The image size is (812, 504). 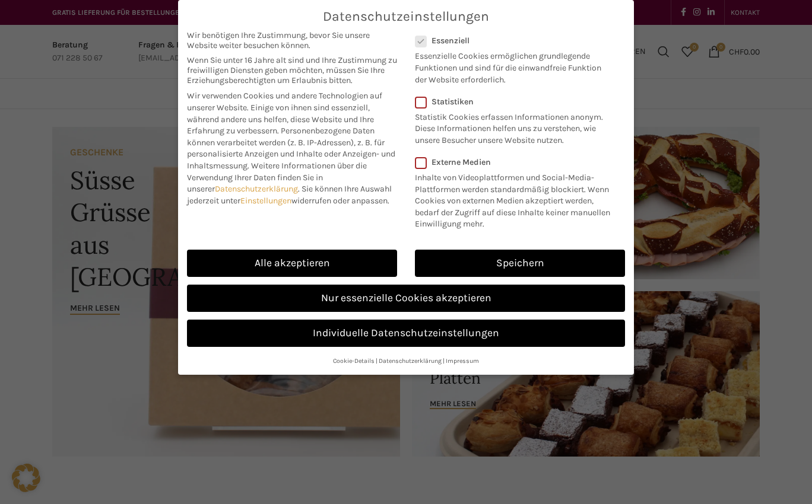 I want to click on a: Nur essenzielle Cookies akzeptieren, so click(x=406, y=298).